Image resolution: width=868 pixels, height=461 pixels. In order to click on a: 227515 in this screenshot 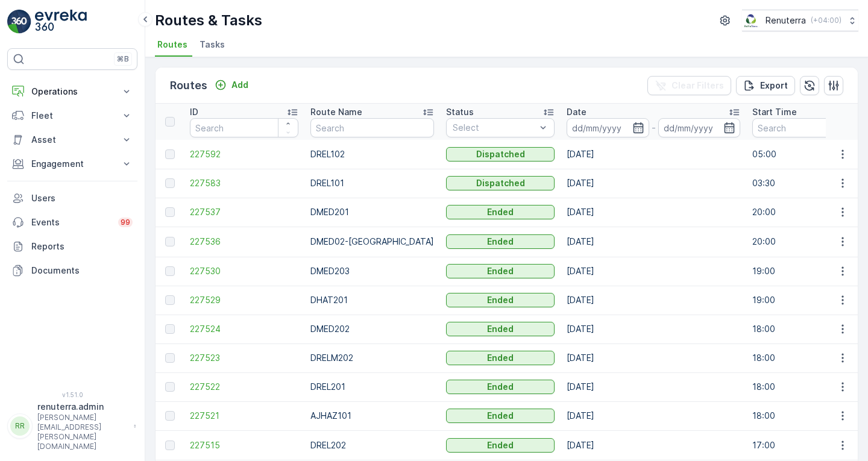, I will do `click(244, 446)`.